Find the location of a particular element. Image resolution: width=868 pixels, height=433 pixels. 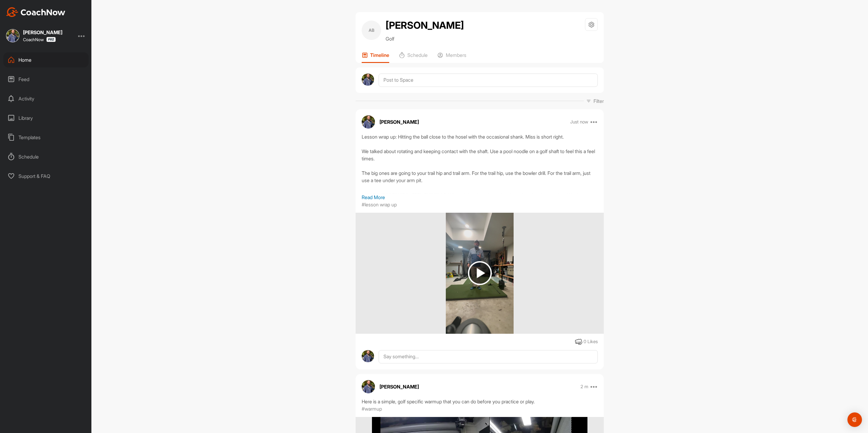

p: Read More is located at coordinates (479, 197).